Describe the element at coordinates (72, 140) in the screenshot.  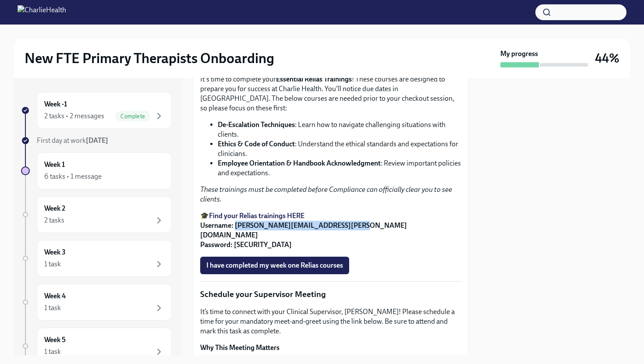
I see `span: First day at work` at that location.